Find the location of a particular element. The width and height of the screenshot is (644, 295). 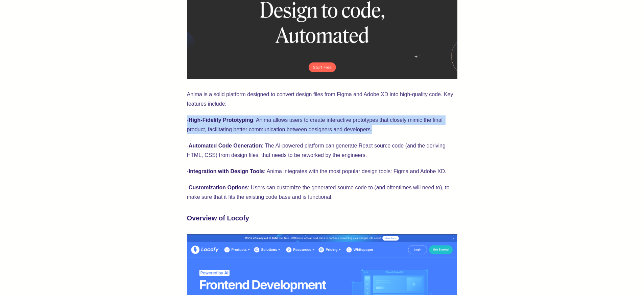

p: - : Anima allows users to create interactive prototypes that closely mimic the final product, fac... is located at coordinates (322, 125).